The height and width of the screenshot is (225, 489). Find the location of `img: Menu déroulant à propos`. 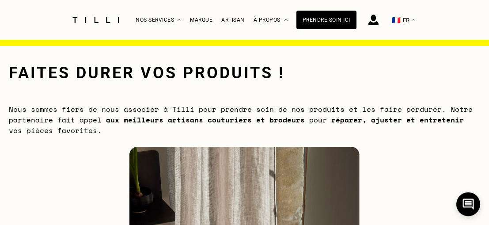

img: Menu déroulant à propos is located at coordinates (286, 20).